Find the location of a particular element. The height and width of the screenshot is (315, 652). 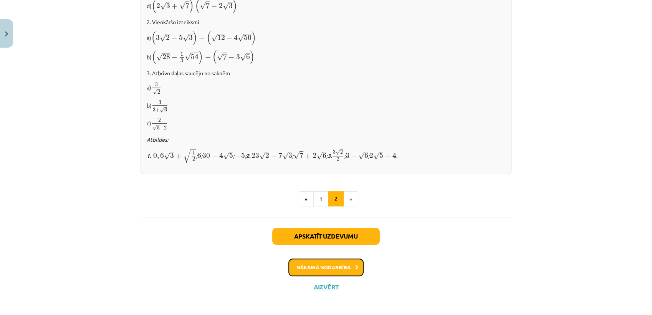

p: 3. Atbrīvo daļas saucēju no saknēm is located at coordinates (326, 73).